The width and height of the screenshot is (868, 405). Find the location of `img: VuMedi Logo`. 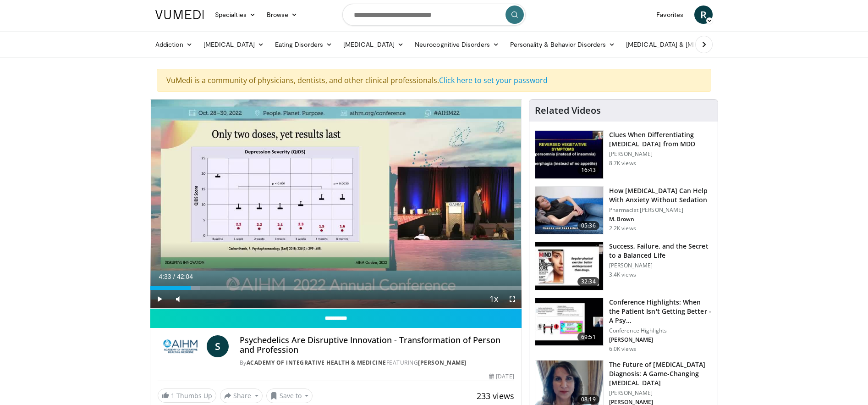

img: VuMedi Logo is located at coordinates (179, 15).